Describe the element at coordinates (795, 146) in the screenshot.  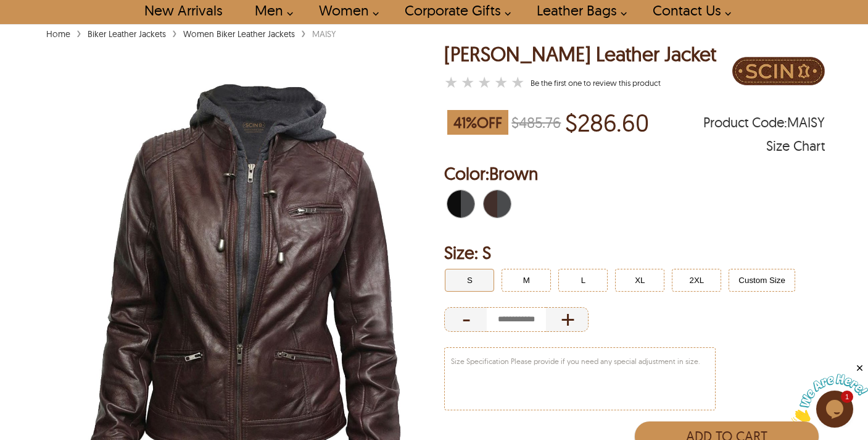
I see `div: Size Chart` at that location.